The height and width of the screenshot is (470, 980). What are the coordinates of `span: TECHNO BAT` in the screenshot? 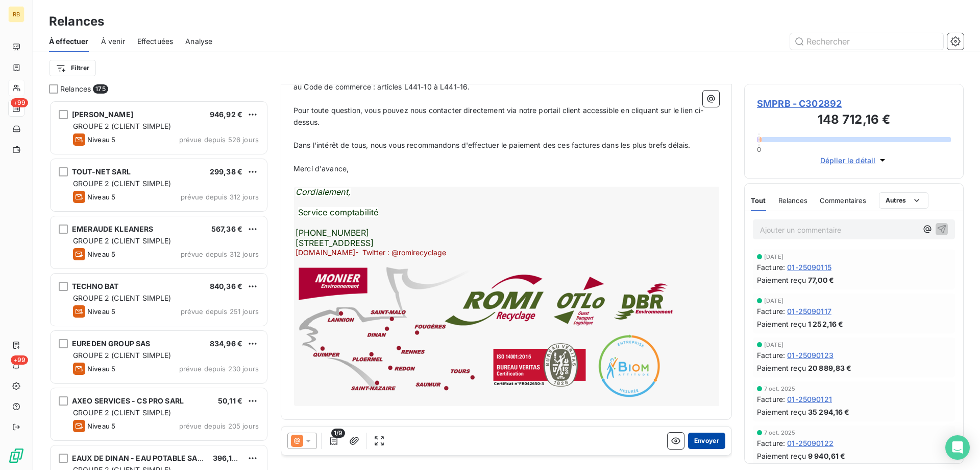 It's located at (96, 286).